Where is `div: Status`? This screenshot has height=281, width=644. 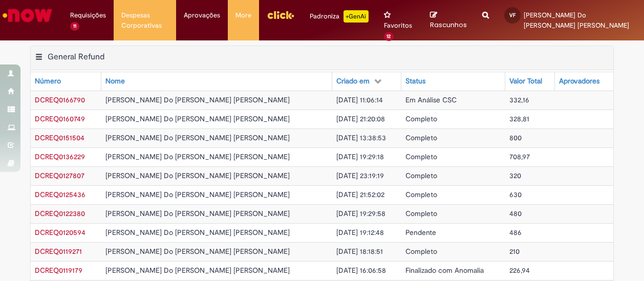
div: Status is located at coordinates (416, 81).